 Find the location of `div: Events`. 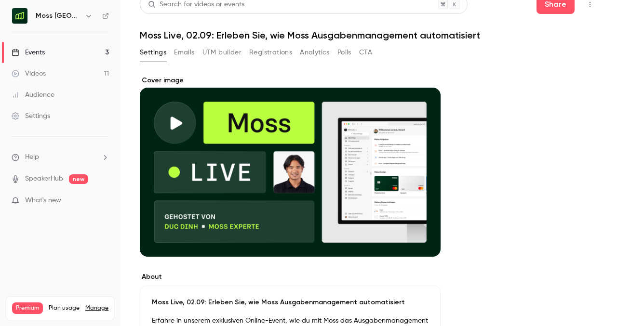

div: Events is located at coordinates (28, 53).